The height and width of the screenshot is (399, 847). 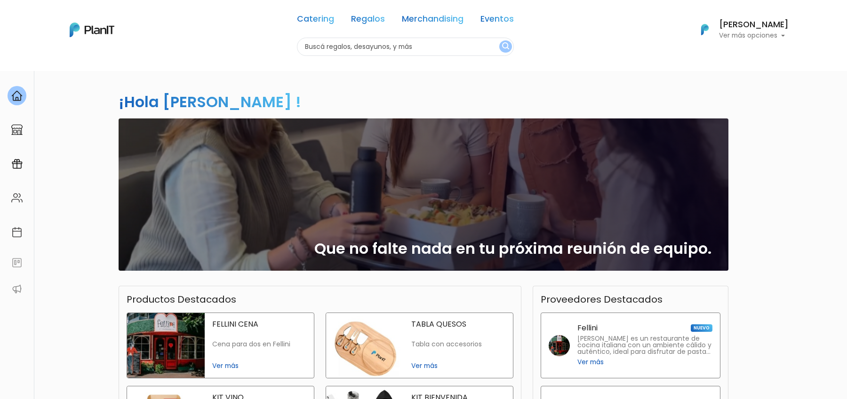 I want to click on a: Regalos, so click(x=368, y=21).